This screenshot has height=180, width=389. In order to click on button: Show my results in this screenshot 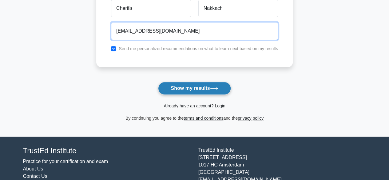, I will do `click(194, 88)`.